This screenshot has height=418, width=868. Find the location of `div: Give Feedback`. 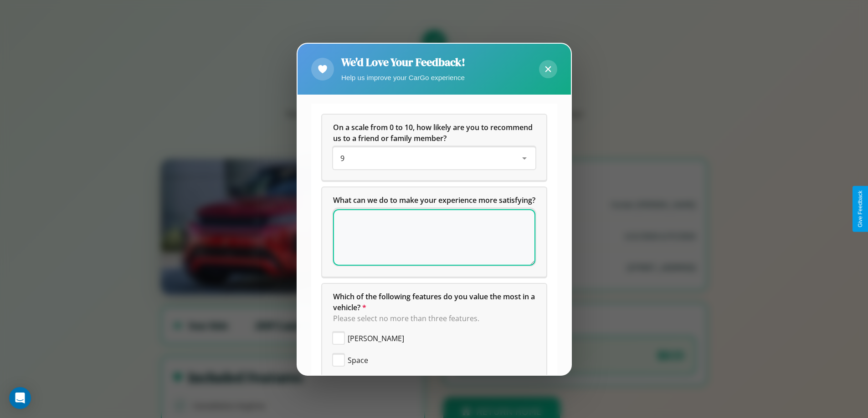

div: Give Feedback is located at coordinates (860, 209).